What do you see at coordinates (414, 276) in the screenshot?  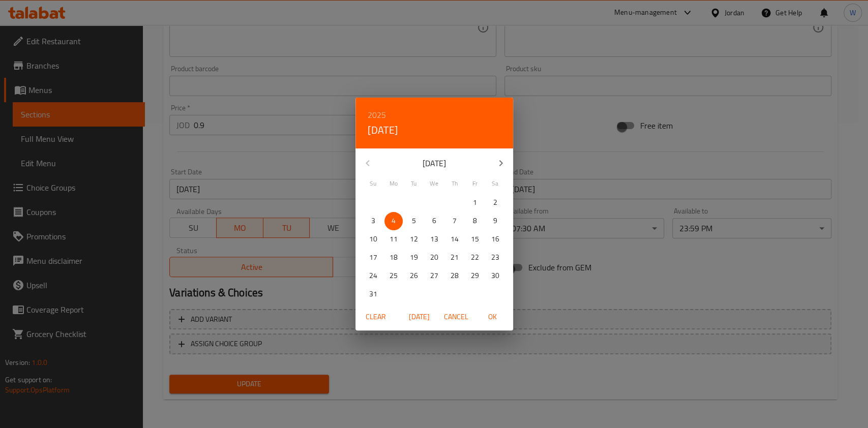 I see `p: 26` at bounding box center [414, 276].